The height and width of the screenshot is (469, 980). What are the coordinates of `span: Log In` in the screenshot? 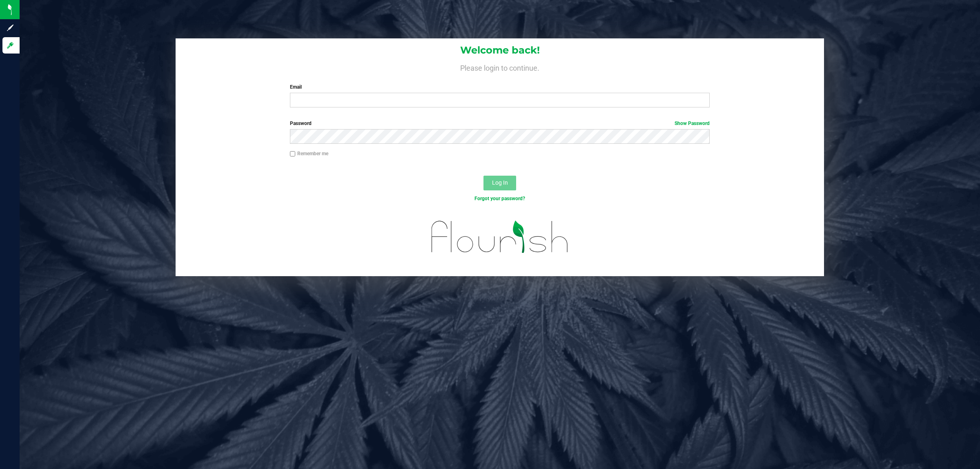 It's located at (500, 183).